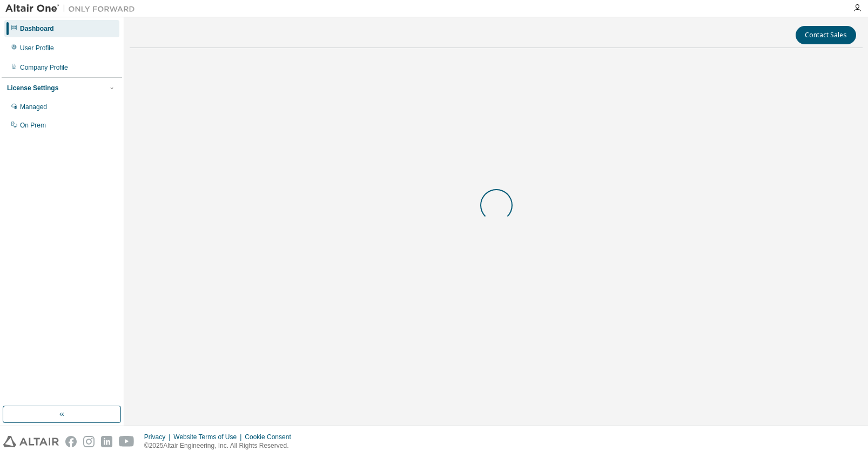 Image resolution: width=868 pixels, height=457 pixels. I want to click on div: User Profile, so click(37, 48).